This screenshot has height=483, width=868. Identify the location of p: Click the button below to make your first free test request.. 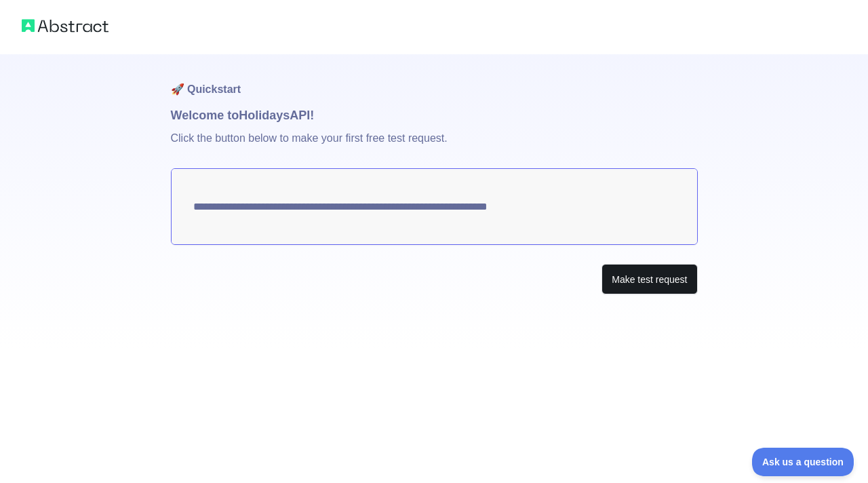
(434, 147).